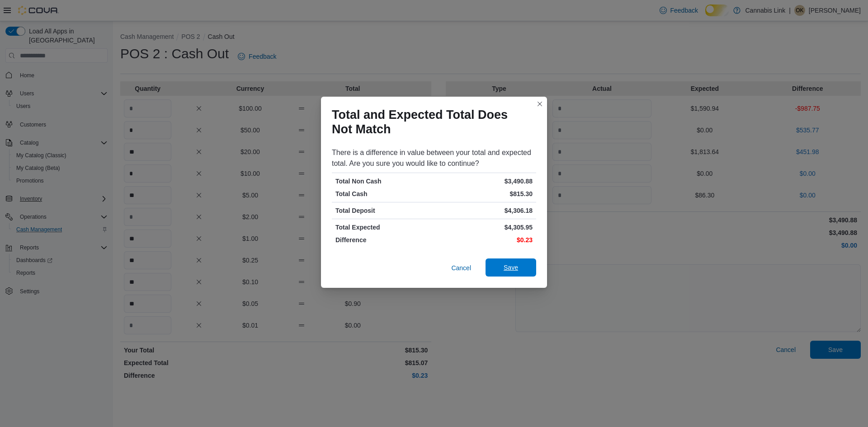  What do you see at coordinates (484, 194) in the screenshot?
I see `p: $815.30` at bounding box center [484, 194].